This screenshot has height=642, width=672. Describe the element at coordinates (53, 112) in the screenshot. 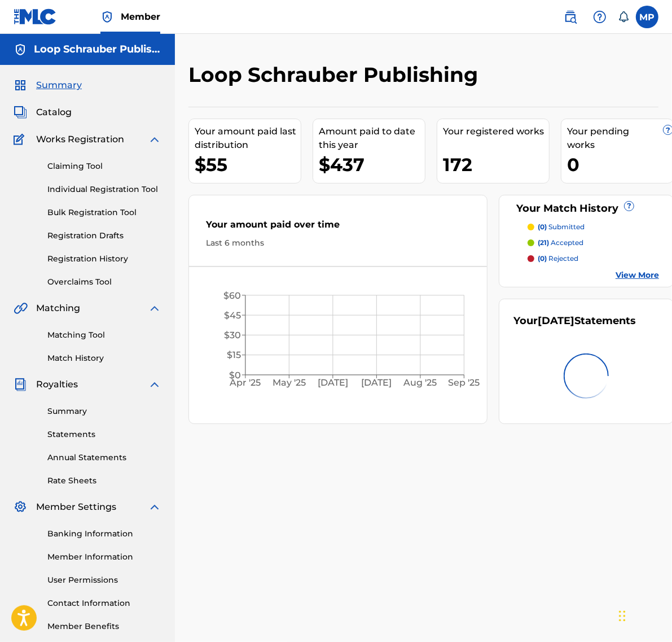

I see `span: Catalog` at that location.